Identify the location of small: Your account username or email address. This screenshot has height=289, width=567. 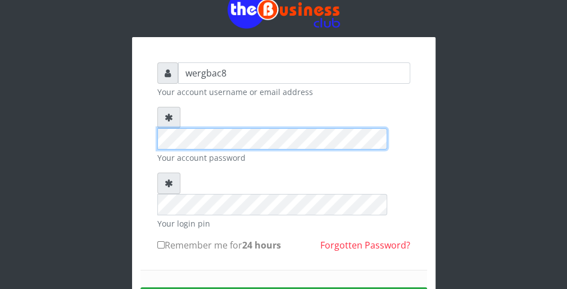
(284, 92).